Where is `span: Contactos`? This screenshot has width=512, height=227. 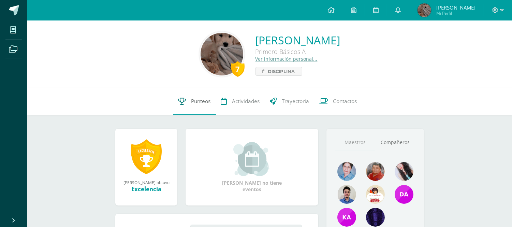
span: Contactos is located at coordinates (345, 101).